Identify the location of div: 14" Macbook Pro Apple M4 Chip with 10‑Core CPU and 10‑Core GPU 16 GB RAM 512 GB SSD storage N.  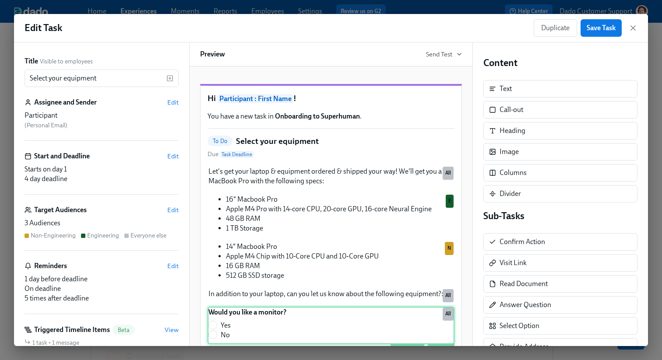
(331, 261).